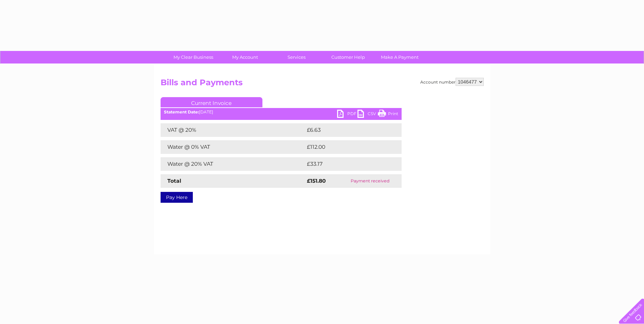 The image size is (644, 324). What do you see at coordinates (322, 84) in the screenshot?
I see `h2: Bills and Payments` at bounding box center [322, 84].